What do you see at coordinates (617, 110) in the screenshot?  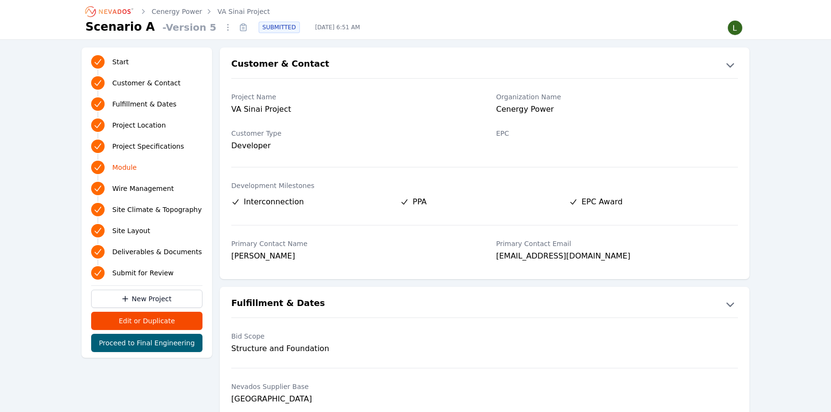 I see `div: Cenergy Power` at bounding box center [617, 110].